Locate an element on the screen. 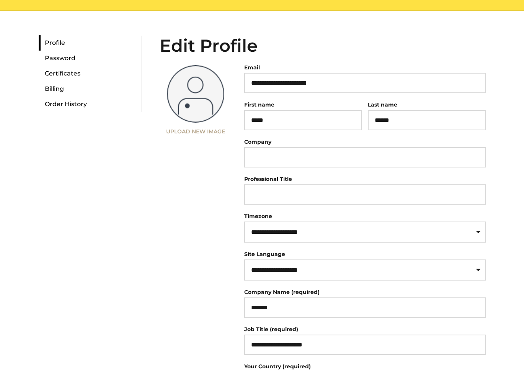 The height and width of the screenshot is (371, 524). h2: Edit Profile is located at coordinates (323, 46).